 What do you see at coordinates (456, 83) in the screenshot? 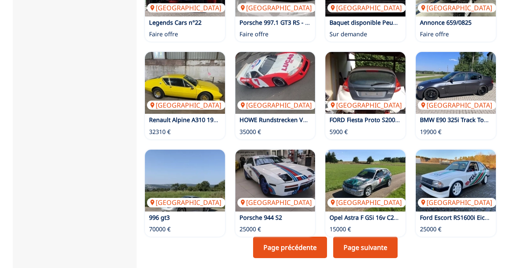
I see `img: BMW E90 325i Track Tool mit Straßenzulassung` at bounding box center [456, 83].